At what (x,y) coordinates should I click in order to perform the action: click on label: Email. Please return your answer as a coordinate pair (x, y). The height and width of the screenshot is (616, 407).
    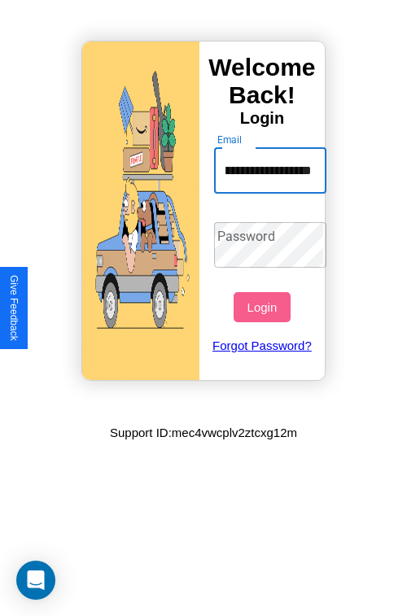
    Looking at the image, I should click on (230, 139).